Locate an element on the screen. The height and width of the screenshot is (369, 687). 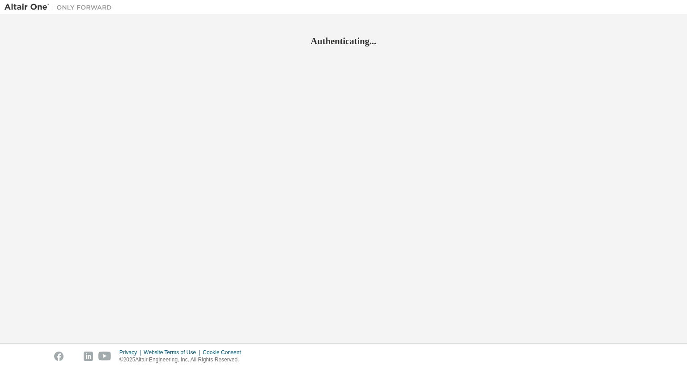
img: linkedin.svg is located at coordinates (88, 356).